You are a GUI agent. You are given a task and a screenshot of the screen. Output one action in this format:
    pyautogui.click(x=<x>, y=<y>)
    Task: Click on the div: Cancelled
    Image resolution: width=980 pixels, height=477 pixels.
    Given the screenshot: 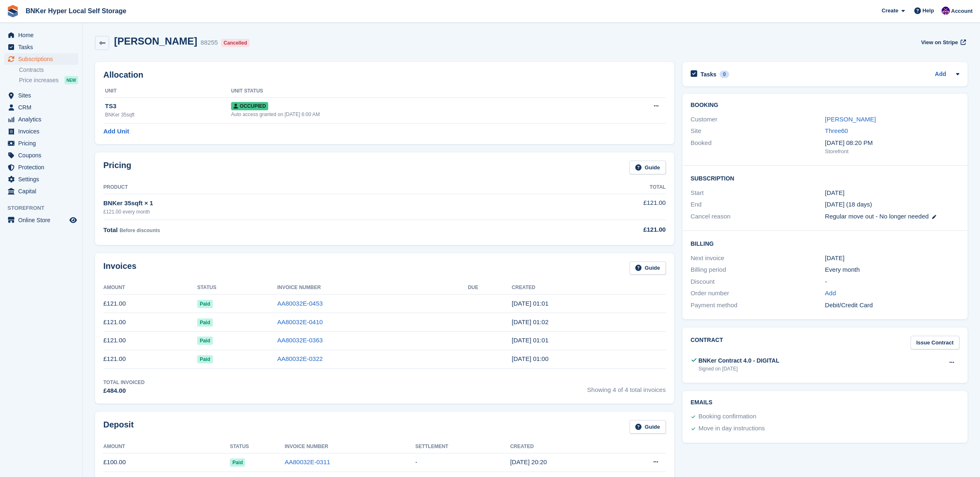 What is the action you would take?
    pyautogui.click(x=235, y=43)
    